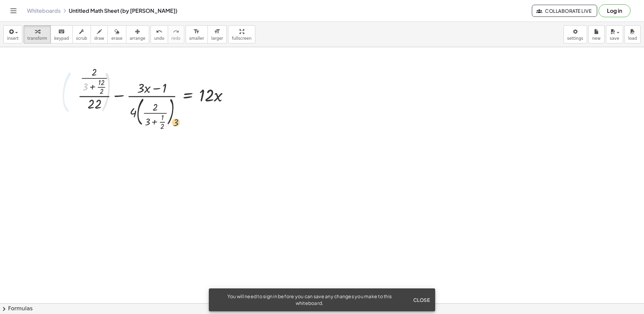 The height and width of the screenshot is (314, 644). What do you see at coordinates (159, 32) in the screenshot?
I see `i: undo` at bounding box center [159, 32].